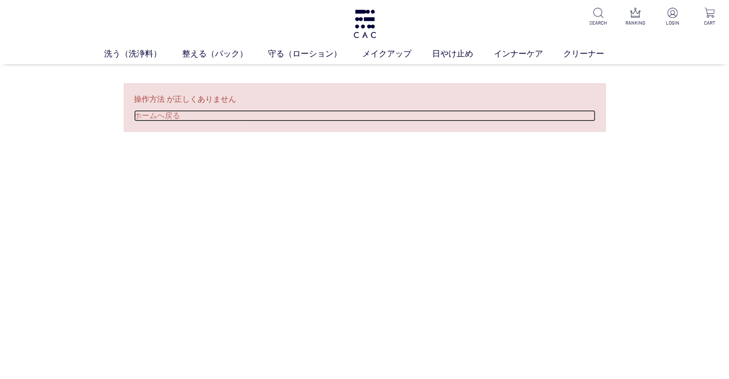  Describe the element at coordinates (709, 23) in the screenshot. I see `p: CART` at that location.